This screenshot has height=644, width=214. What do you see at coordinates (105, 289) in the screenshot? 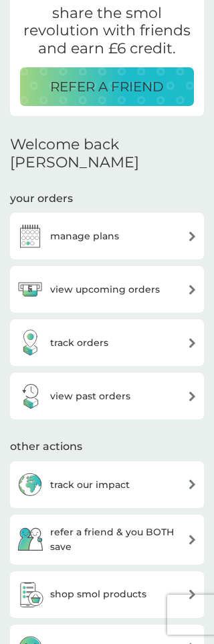
I see `h3: view upcoming orders` at bounding box center [105, 289].